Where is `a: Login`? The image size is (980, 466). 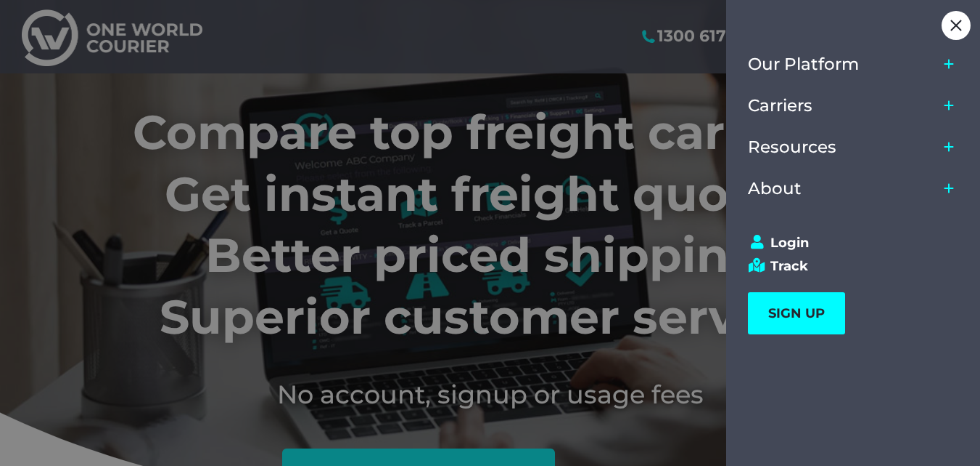 a: Login is located at coordinates (847, 243).